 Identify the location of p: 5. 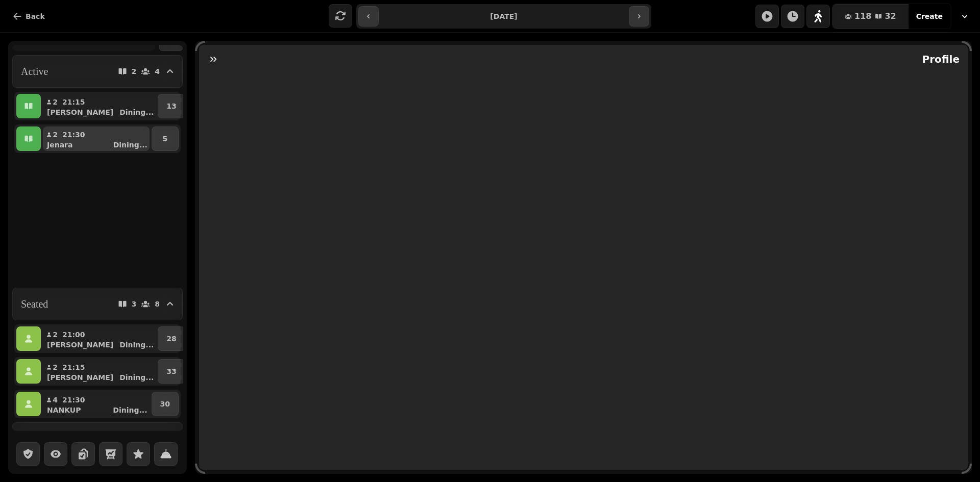
(166, 139).